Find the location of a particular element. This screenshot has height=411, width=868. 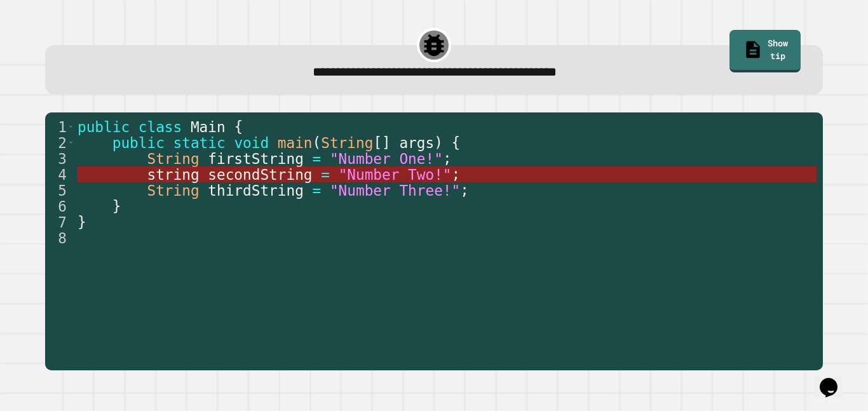

div: 7 is located at coordinates (60, 222).